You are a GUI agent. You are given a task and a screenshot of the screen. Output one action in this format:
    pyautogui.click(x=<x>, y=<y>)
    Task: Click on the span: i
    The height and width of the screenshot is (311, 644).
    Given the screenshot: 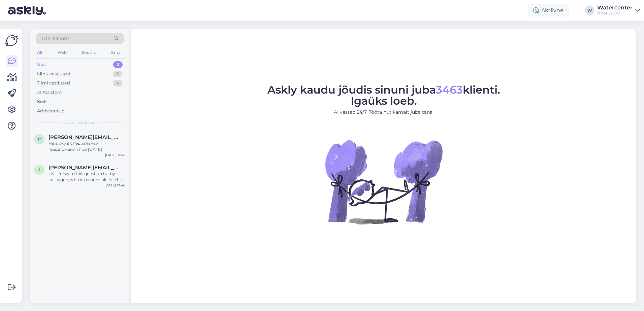 What is the action you would take?
    pyautogui.click(x=40, y=169)
    